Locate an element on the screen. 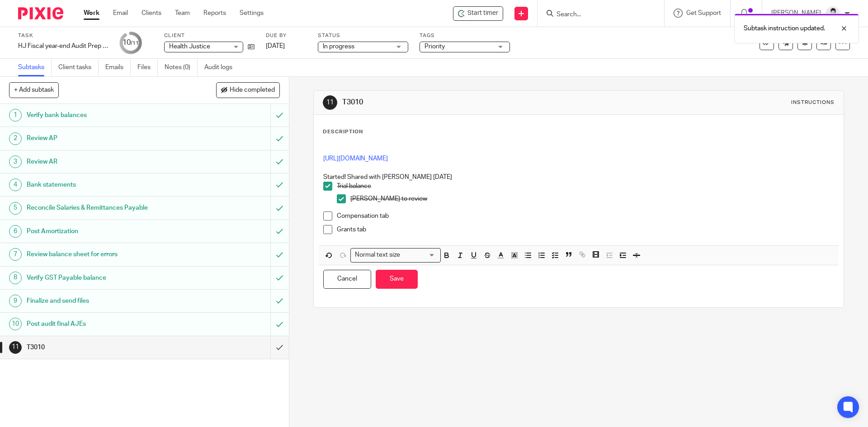 The height and width of the screenshot is (427, 868). a: Settings is located at coordinates (251, 13).